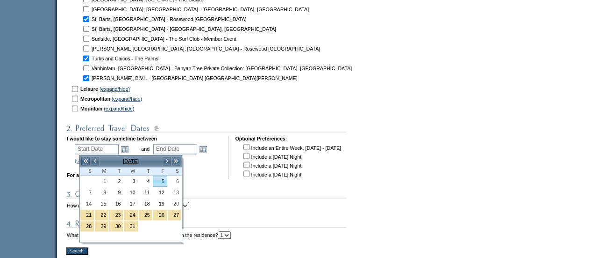 This screenshot has height=258, width=591. What do you see at coordinates (116, 171) in the screenshot?
I see `th: Tuesday` at bounding box center [116, 171].